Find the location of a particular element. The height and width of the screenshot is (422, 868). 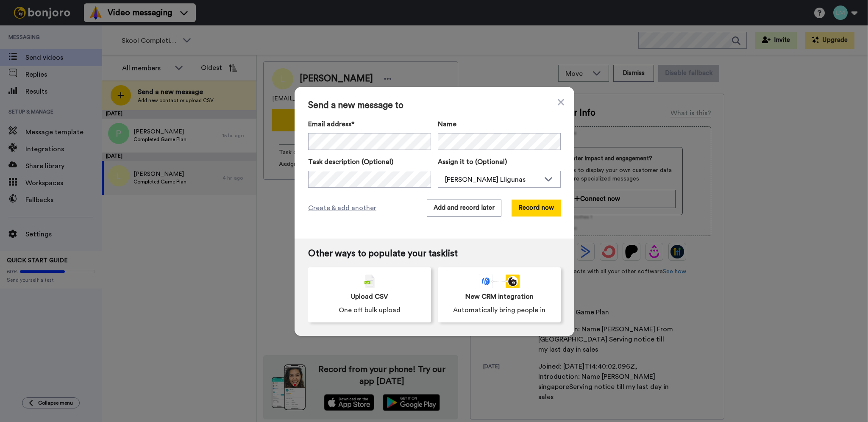

span: Send a new message to is located at coordinates (435, 105).